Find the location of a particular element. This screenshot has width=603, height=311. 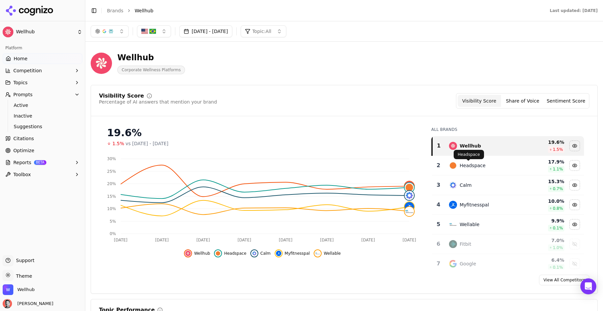

button: Hide wellhub data is located at coordinates (197, 254).